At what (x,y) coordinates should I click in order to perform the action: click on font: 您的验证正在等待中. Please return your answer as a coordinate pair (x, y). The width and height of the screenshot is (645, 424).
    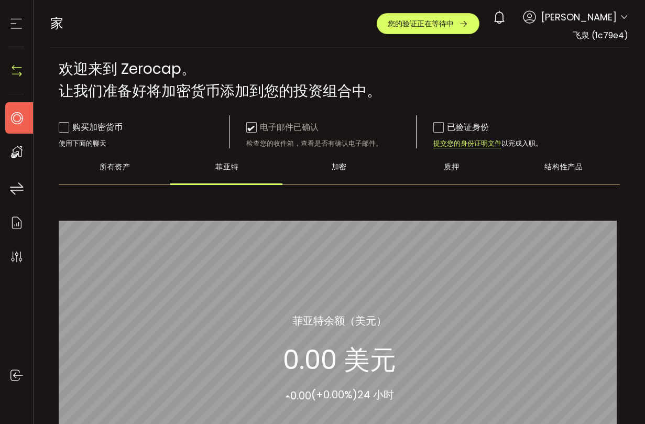
    Looking at the image, I should click on (421, 24).